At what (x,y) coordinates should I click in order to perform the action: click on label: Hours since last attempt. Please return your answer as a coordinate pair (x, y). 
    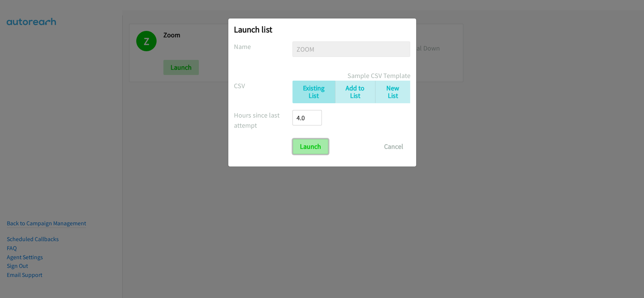
    Looking at the image, I should click on (263, 121).